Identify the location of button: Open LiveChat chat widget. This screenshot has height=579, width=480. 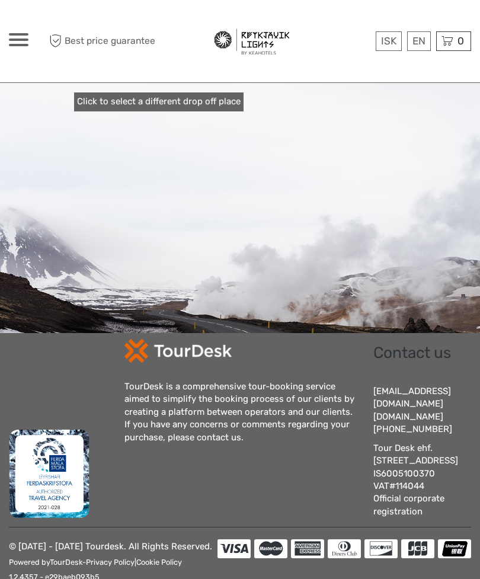
(143, 25).